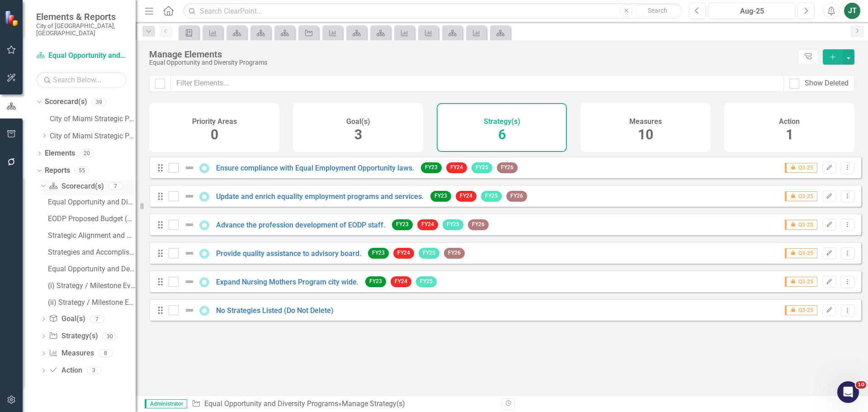  What do you see at coordinates (106, 353) in the screenshot?
I see `div: 8` at bounding box center [106, 353].